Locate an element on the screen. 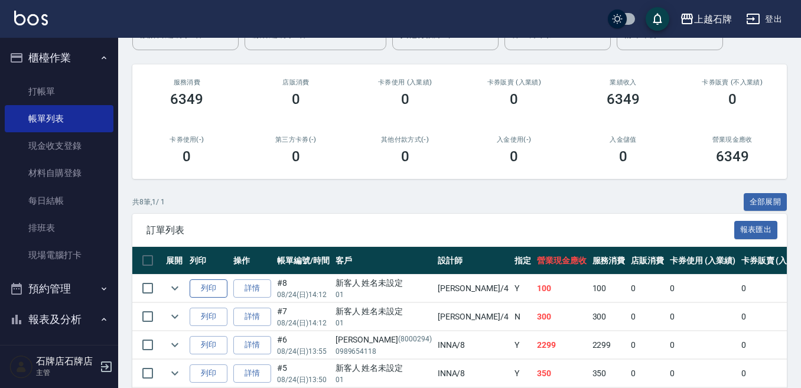 This screenshot has width=801, height=388. h2: 店販消費 is located at coordinates (296, 82).